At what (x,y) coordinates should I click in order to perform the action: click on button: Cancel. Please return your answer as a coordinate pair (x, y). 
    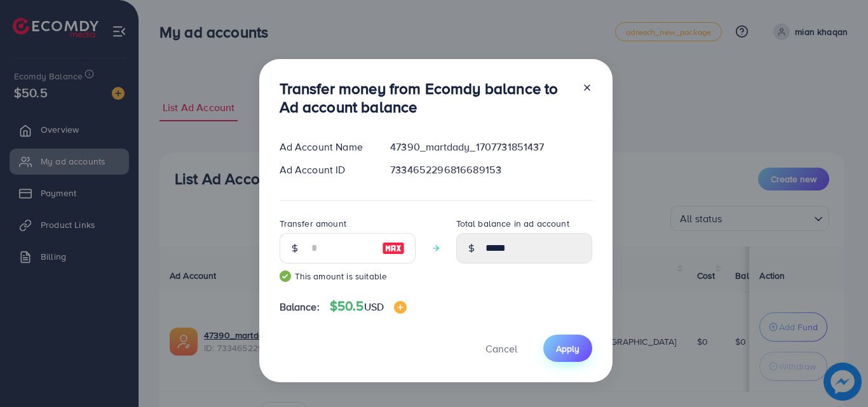
    Looking at the image, I should click on (501, 348).